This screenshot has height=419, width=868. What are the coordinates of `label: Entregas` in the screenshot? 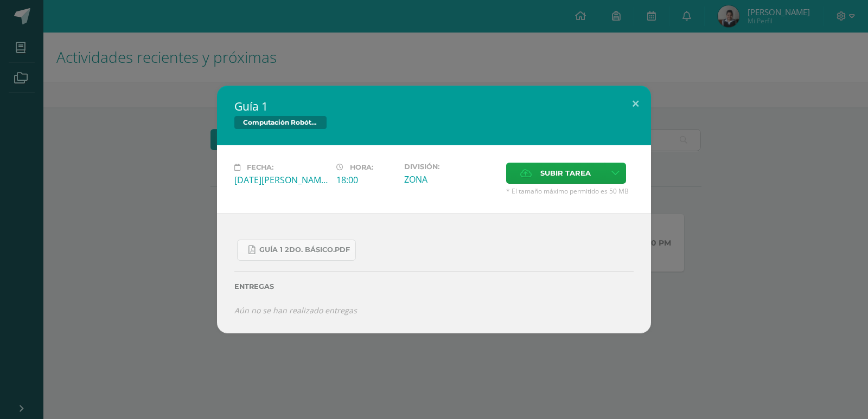 It's located at (434, 286).